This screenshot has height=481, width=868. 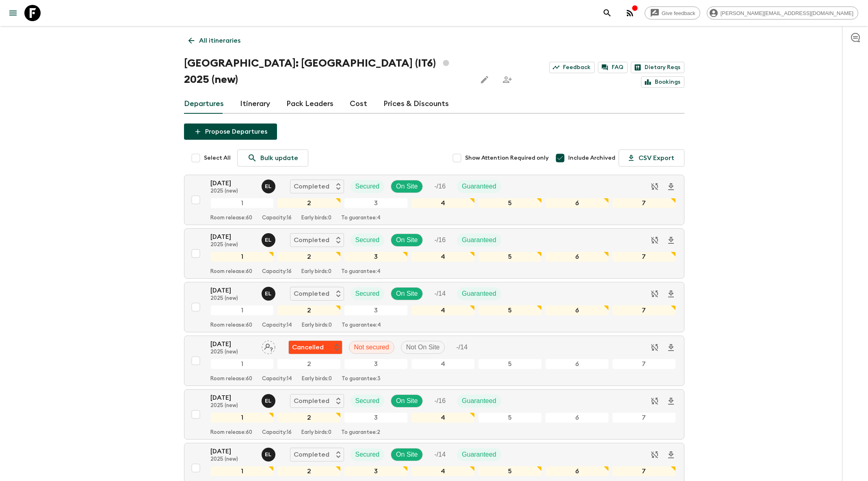 What do you see at coordinates (423, 347) in the screenshot?
I see `div: Not On Site` at bounding box center [423, 347].